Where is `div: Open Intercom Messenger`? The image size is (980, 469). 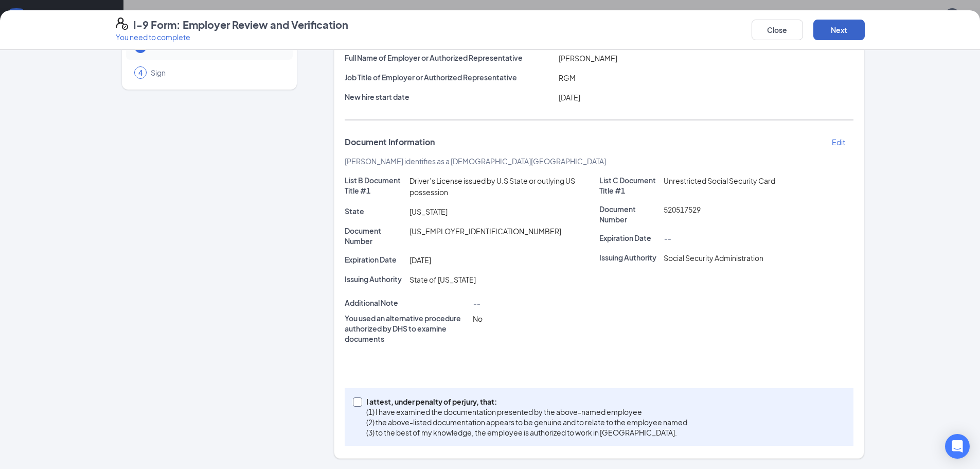
div: Open Intercom Messenger is located at coordinates (958, 446).